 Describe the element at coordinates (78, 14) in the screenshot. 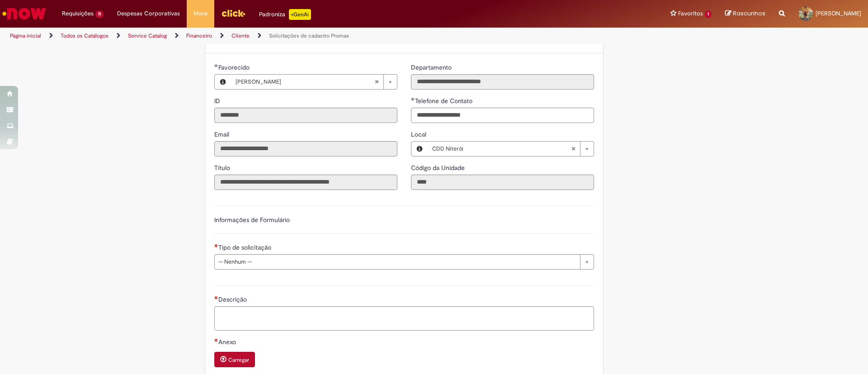

I see `span: Requisições` at that location.